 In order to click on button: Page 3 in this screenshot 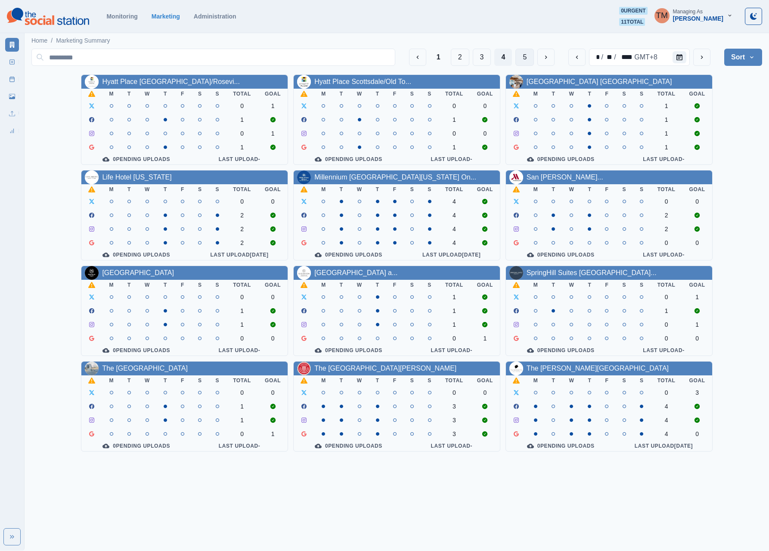, I will do `click(482, 57)`.